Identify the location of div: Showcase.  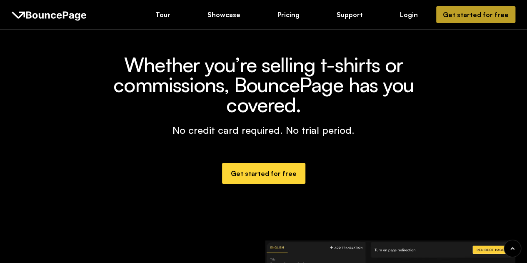
(224, 15).